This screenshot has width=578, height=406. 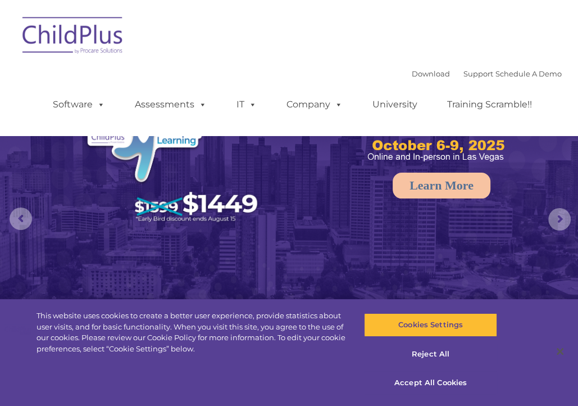 What do you see at coordinates (430, 383) in the screenshot?
I see `button: Accept All Cookies` at bounding box center [430, 383].